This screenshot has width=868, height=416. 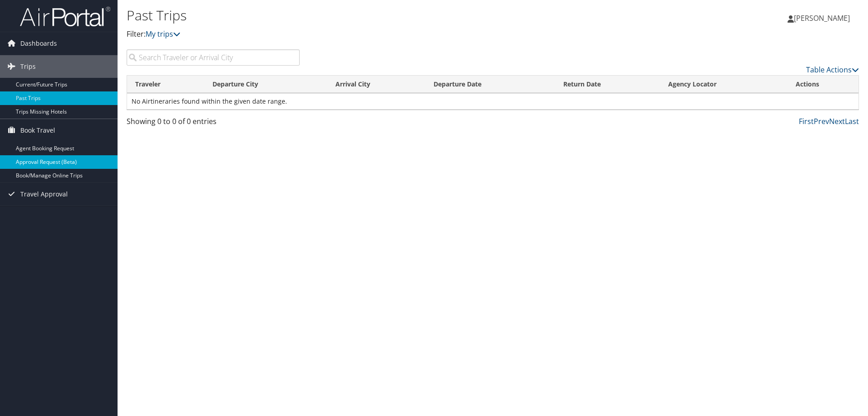 What do you see at coordinates (266, 85) in the screenshot?
I see `th: Departure City: activate to sort column ascending` at bounding box center [266, 85].